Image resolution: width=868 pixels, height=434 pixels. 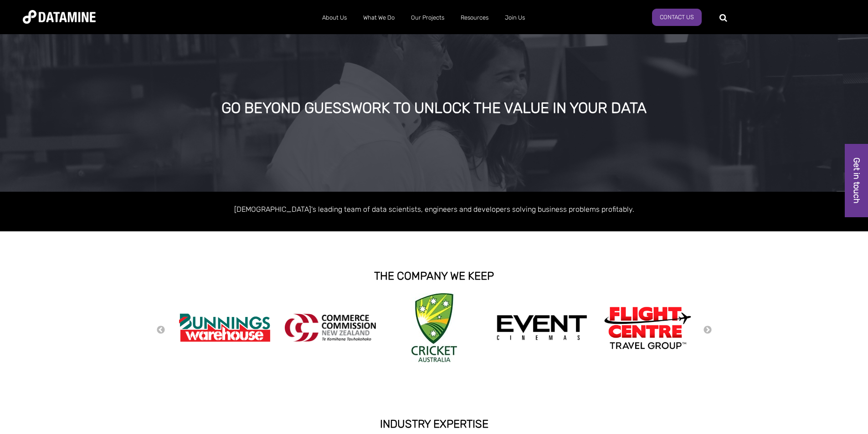 What do you see at coordinates (542, 328) in the screenshot?
I see `img: event cinemas` at bounding box center [542, 328].